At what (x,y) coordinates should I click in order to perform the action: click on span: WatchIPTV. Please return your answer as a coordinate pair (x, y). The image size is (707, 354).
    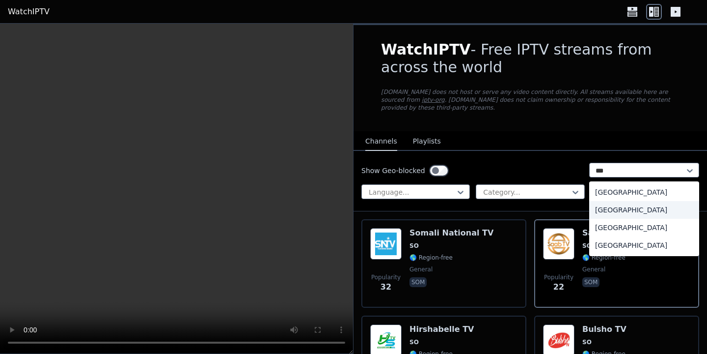
    Looking at the image, I should click on (426, 49).